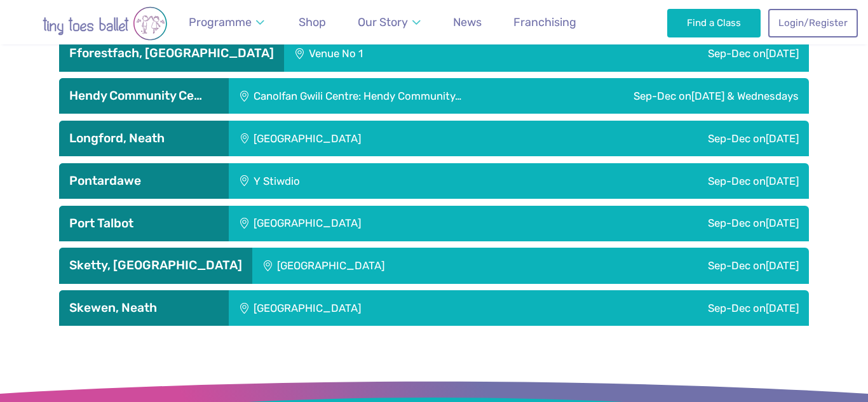 Image resolution: width=868 pixels, height=402 pixels. I want to click on span: Franchising, so click(544, 21).